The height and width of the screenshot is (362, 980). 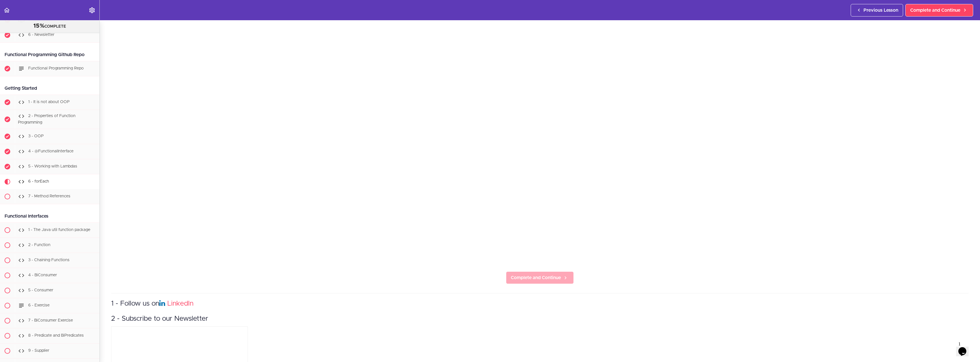 What do you see at coordinates (92, 11) in the screenshot?
I see `svg: Settings Menu` at bounding box center [92, 11].